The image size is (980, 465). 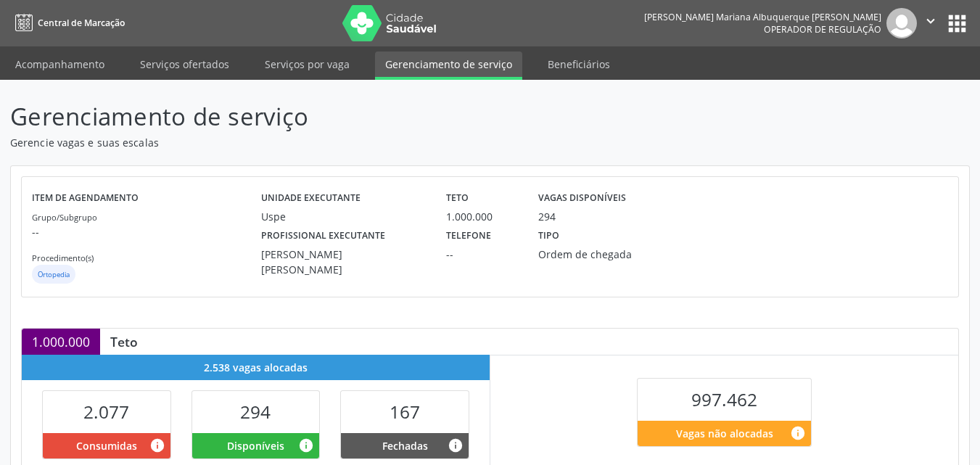 What do you see at coordinates (797, 433) in the screenshot?
I see `i: Quantidade de vagas restantes do teto de vagas` at bounding box center [797, 433].